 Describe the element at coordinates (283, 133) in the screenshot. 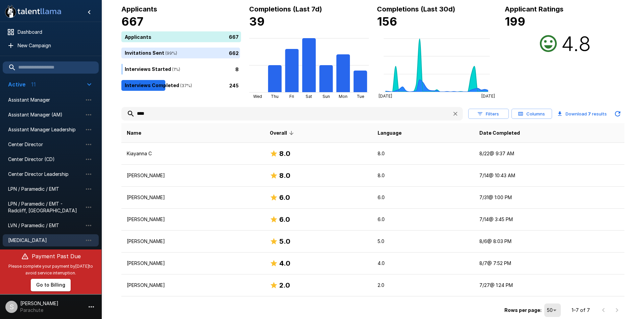

I see `span: Overall` at that location.